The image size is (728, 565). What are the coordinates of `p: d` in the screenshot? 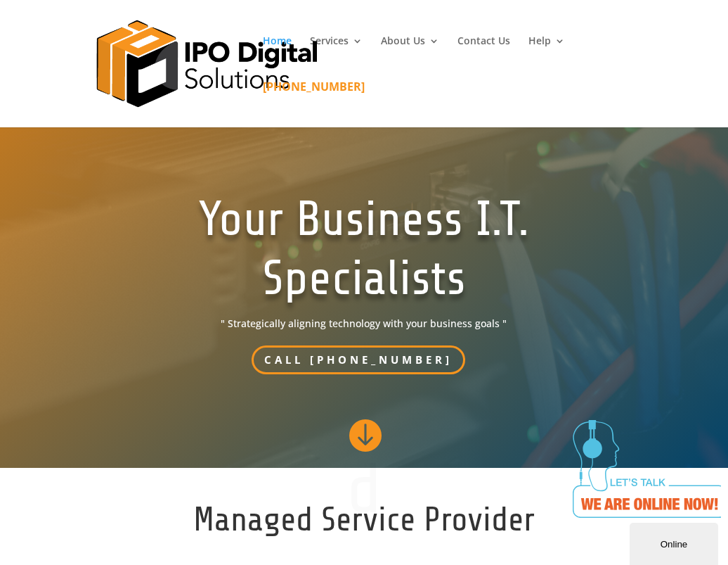 It's located at (364, 489).